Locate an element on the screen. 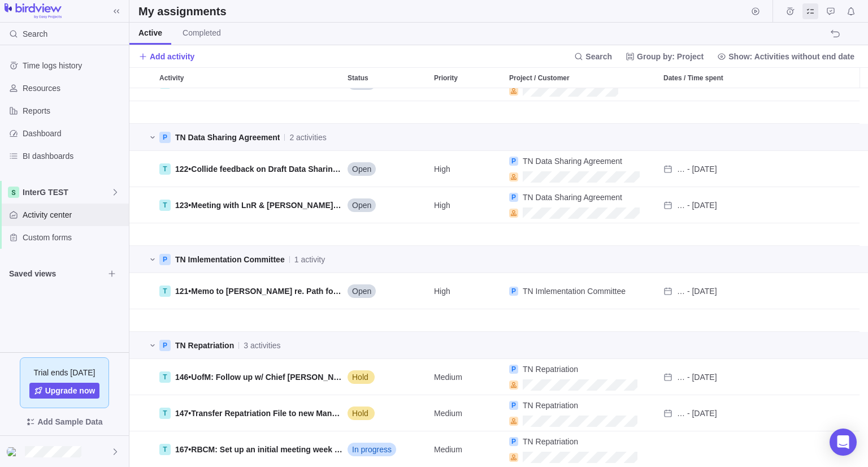  span: 122 is located at coordinates (181, 168).